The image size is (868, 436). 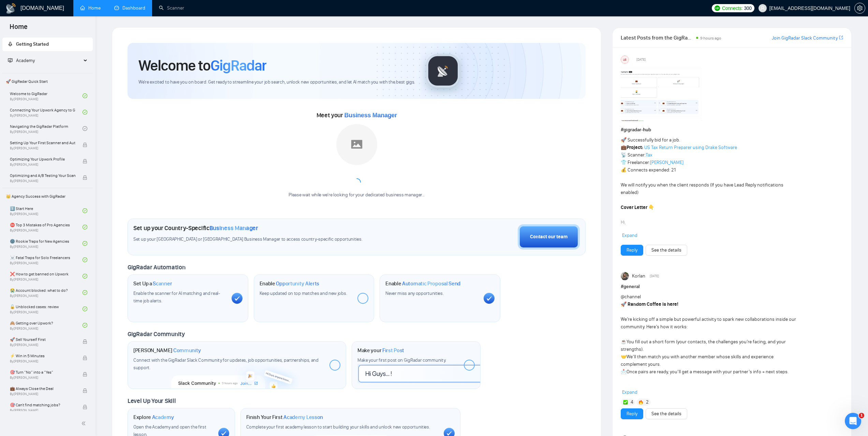 I want to click on span: 💼 Always Close the Deal, so click(x=43, y=389).